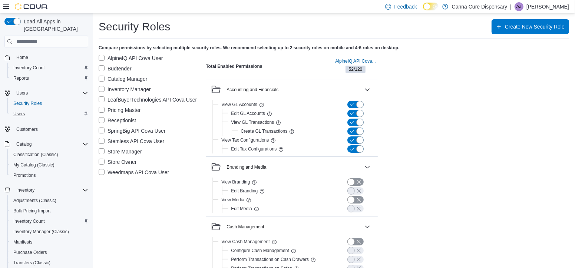 This screenshot has height=268, width=575. Describe the element at coordinates (241, 209) in the screenshot. I see `span: Edit Media` at that location.